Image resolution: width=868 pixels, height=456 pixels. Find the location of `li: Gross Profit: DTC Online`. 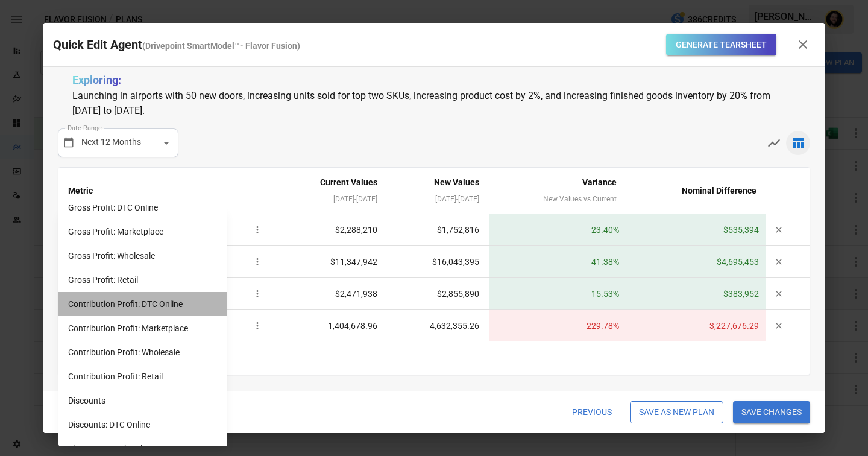

li: Gross Profit: DTC Online is located at coordinates (143, 208).